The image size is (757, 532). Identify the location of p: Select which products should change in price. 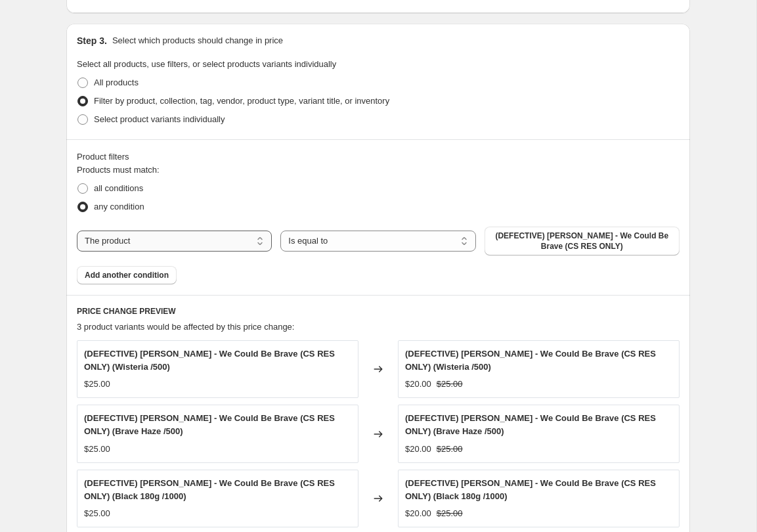
(198, 40).